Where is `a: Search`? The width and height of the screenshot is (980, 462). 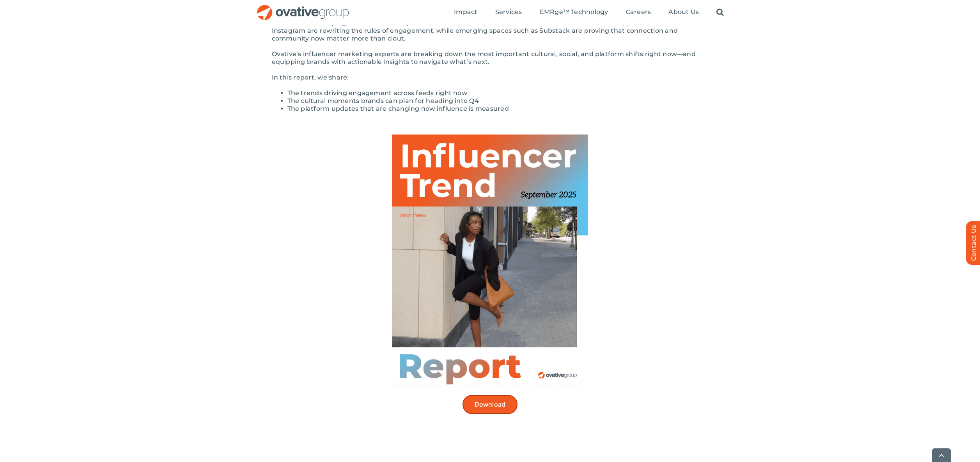 a: Search is located at coordinates (720, 12).